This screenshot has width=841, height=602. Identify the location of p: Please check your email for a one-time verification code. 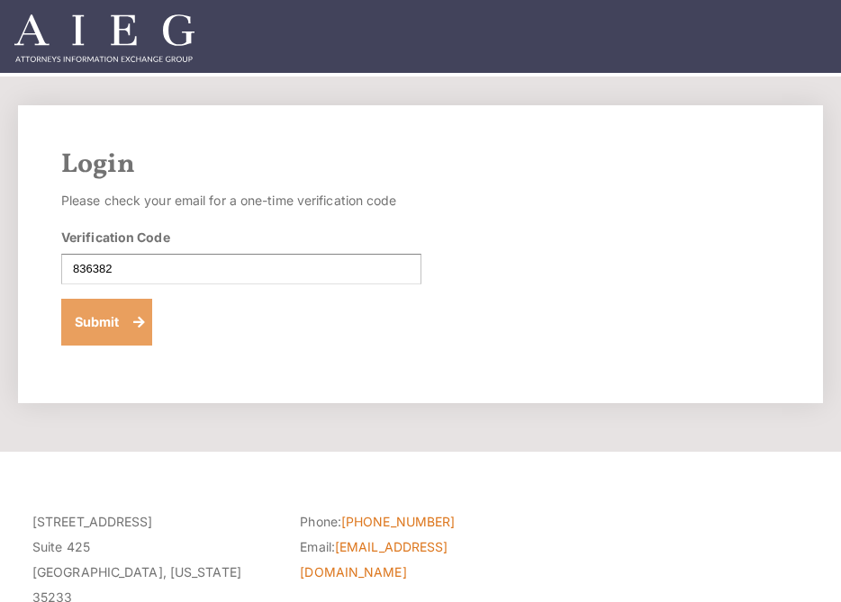
(241, 201).